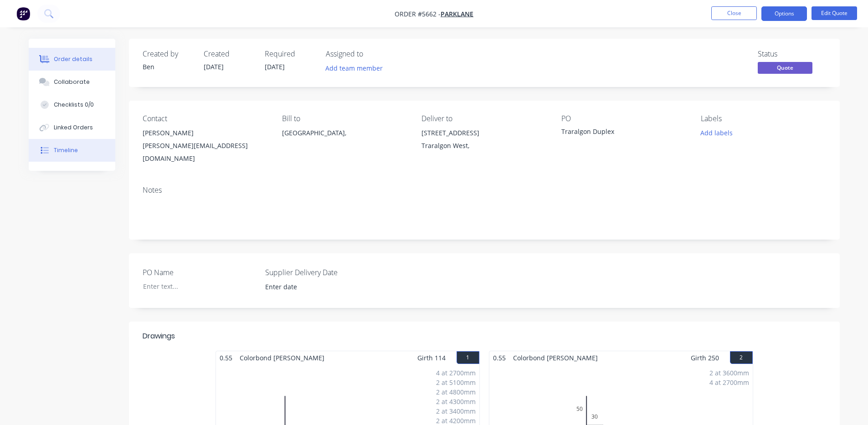  What do you see at coordinates (72, 82) in the screenshot?
I see `button: Collaborate` at bounding box center [72, 82].